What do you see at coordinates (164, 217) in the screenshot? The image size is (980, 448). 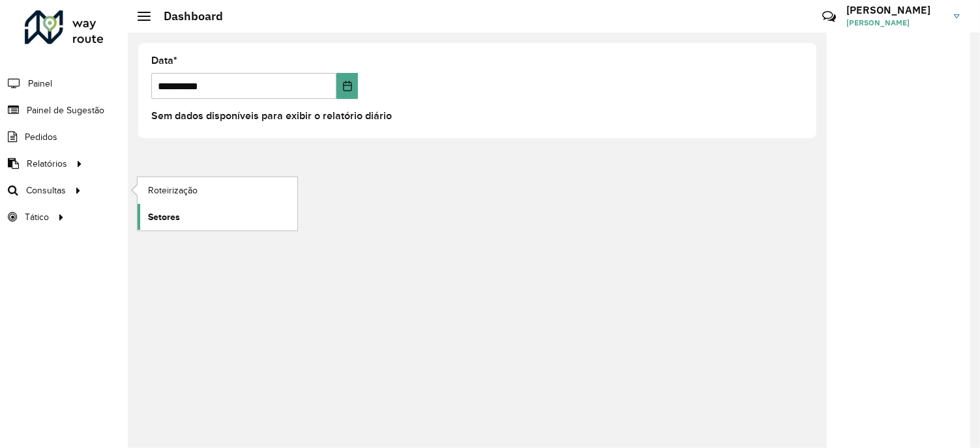 I see `span: Setores` at bounding box center [164, 217].